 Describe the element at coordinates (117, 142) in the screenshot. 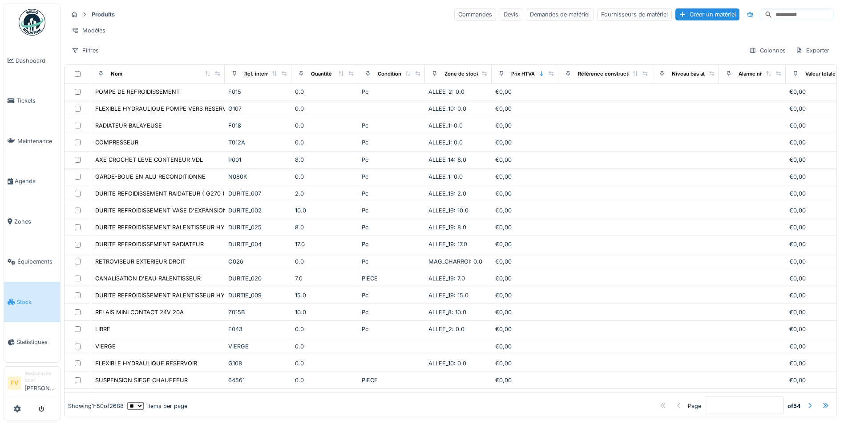

I see `div: COMPRESSEUR` at that location.